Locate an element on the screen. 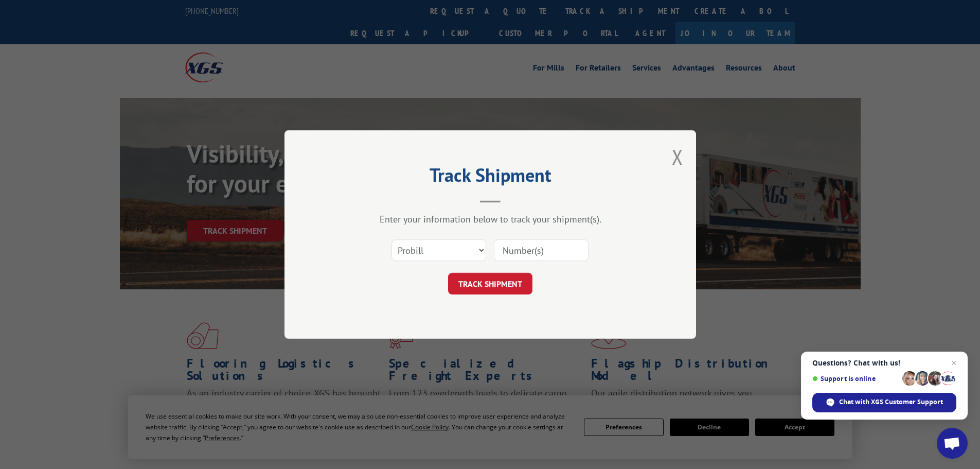  span: Close chat is located at coordinates (954, 363).